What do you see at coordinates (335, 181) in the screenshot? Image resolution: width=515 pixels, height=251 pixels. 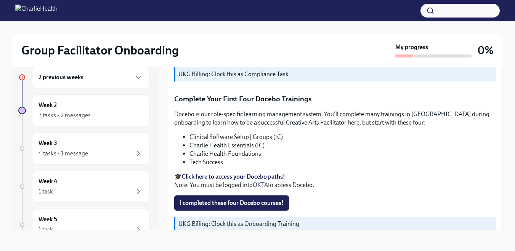 I see `p: 🎓 Note: You must be logged into to access Docebo.` at bounding box center [335, 181].